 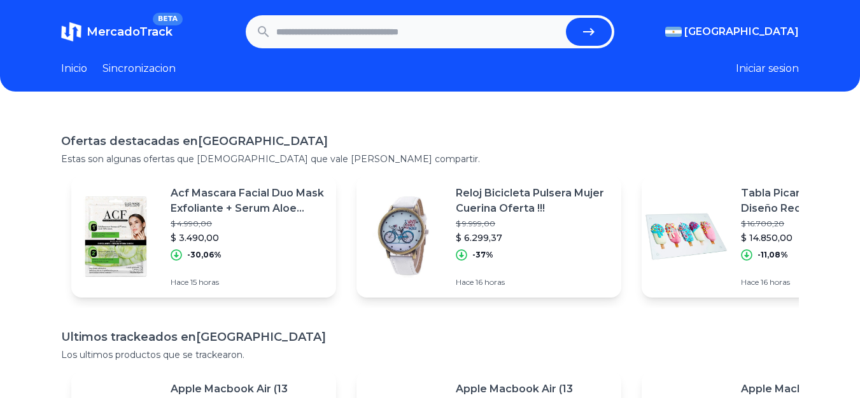 I want to click on span: MercadoTrack, so click(x=129, y=32).